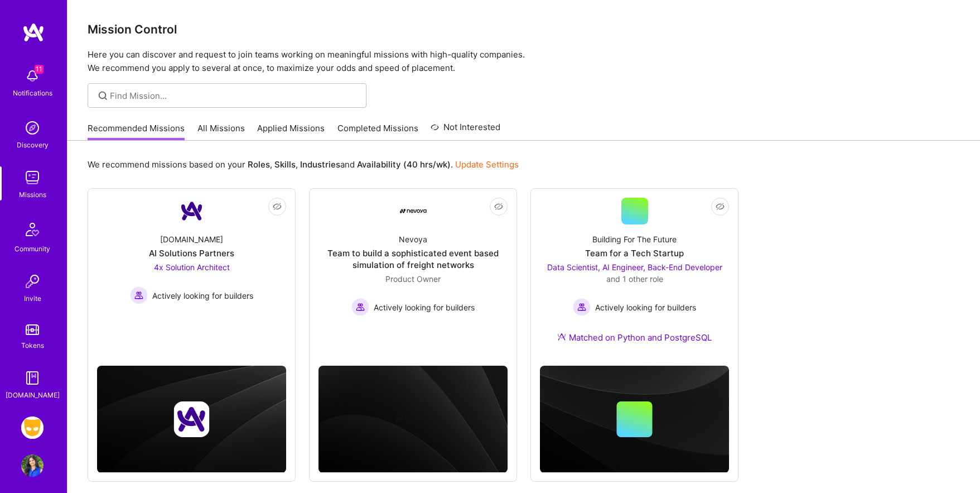 The height and width of the screenshot is (493, 980). Describe the element at coordinates (413, 264) in the screenshot. I see `a: Company LogoNevoyaTeam to build a sophisticated event based simulation of freight networksProduct...` at that location.